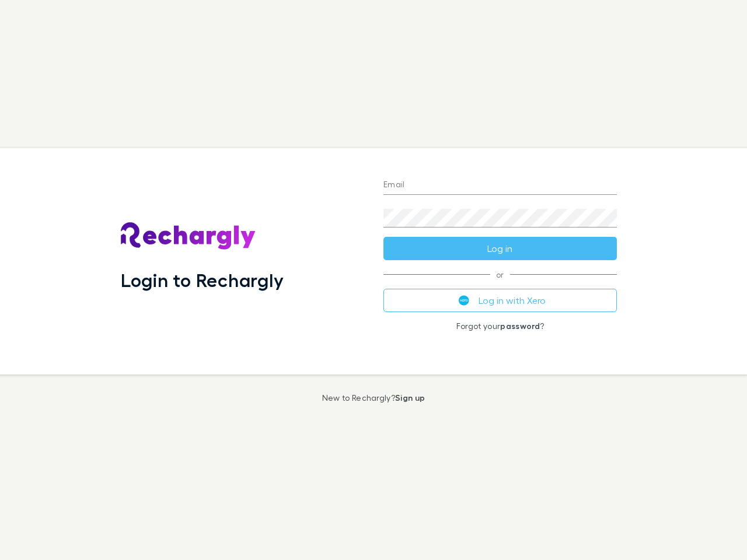 This screenshot has height=560, width=747. Describe the element at coordinates (410, 398) in the screenshot. I see `a: Sign up` at that location.